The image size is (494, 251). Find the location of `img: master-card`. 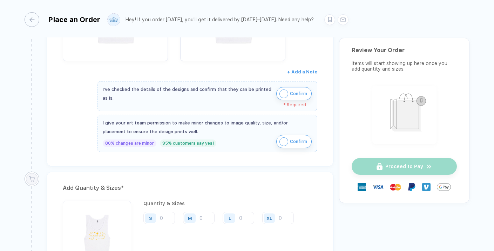

img: master-card is located at coordinates (395, 187).